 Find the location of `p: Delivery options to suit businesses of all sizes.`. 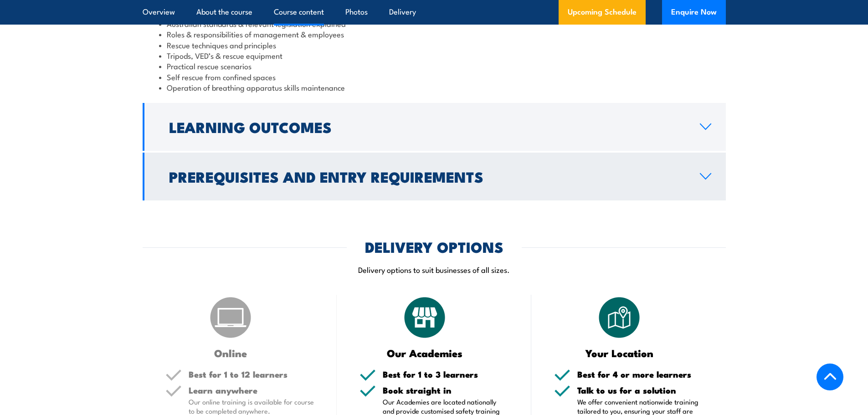

p: Delivery options to suit businesses of all sizes. is located at coordinates (434, 269).